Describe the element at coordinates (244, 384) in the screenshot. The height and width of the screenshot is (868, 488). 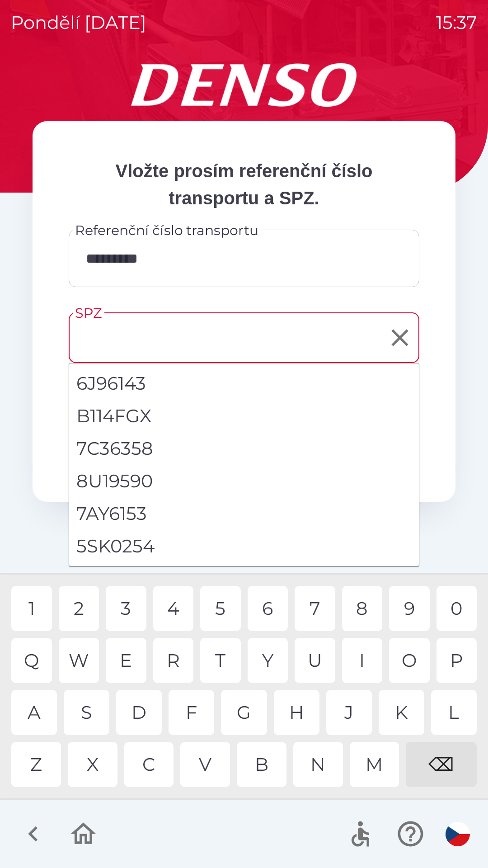
I see `li: 6J96143` at that location.